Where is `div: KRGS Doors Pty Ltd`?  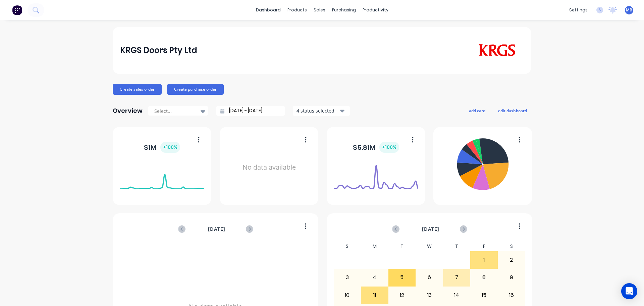
div: KRGS Doors Pty Ltd is located at coordinates (159, 50).